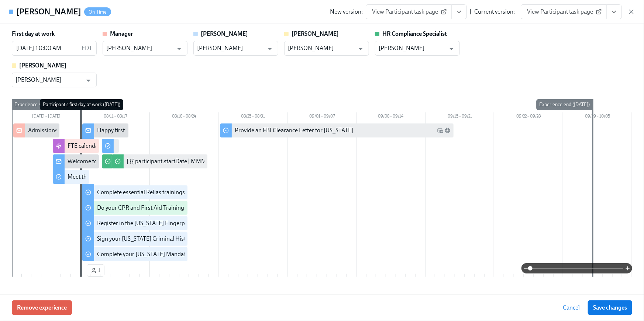 This screenshot has width=644, height=321. What do you see at coordinates (122, 33) in the screenshot?
I see `strong: Manager` at bounding box center [122, 33].